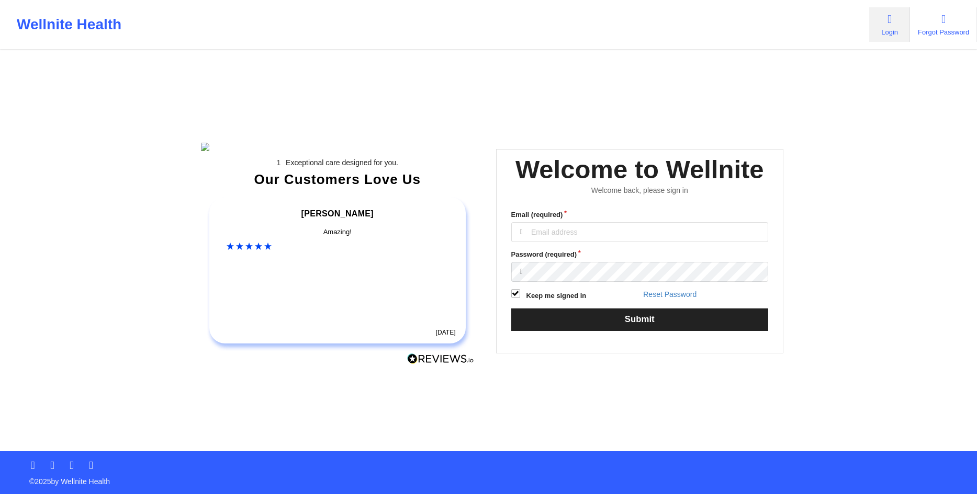  I want to click on li: Exceptional care designed for you., so click(342, 163).